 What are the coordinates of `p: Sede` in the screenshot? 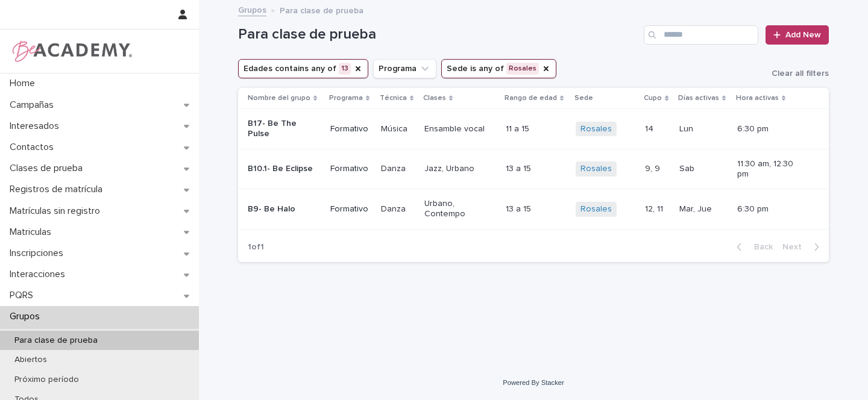 It's located at (583, 98).